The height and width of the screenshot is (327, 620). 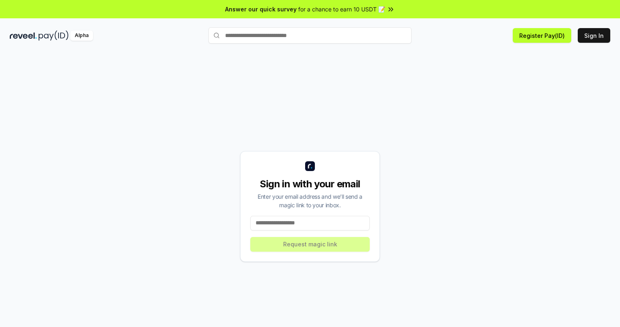 What do you see at coordinates (310, 200) in the screenshot?
I see `div: Enter your email address and we’ll send a magic link to your inbox.` at bounding box center [310, 200].